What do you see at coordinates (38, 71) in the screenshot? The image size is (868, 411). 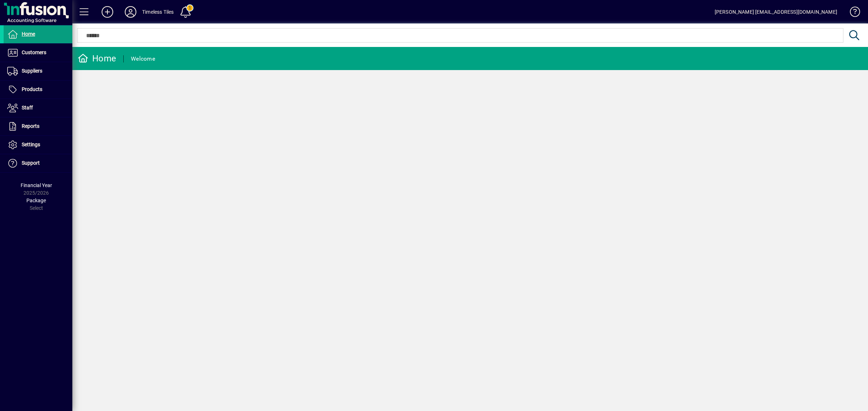 I see `a: Suppliers` at bounding box center [38, 71].